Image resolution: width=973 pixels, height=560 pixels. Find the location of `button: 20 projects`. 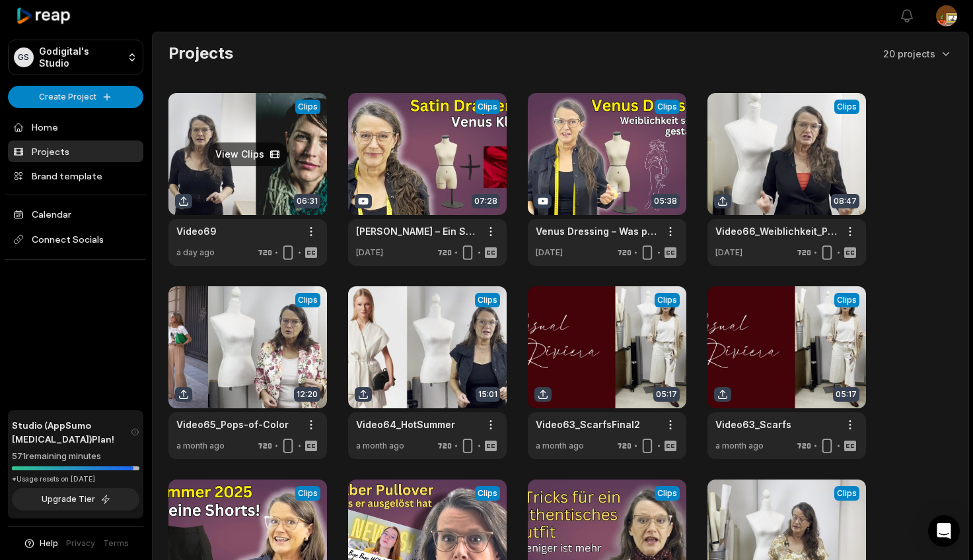

button: 20 projects is located at coordinates (917, 54).